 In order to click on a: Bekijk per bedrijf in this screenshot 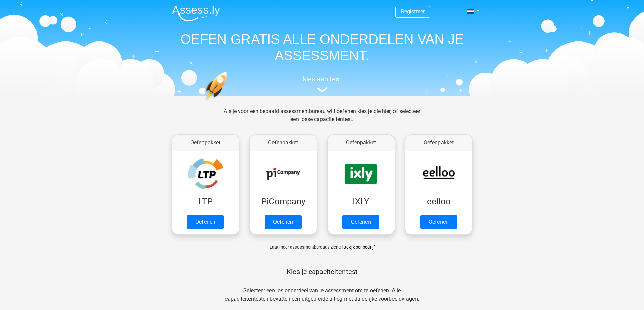, I will do `click(359, 247)`.